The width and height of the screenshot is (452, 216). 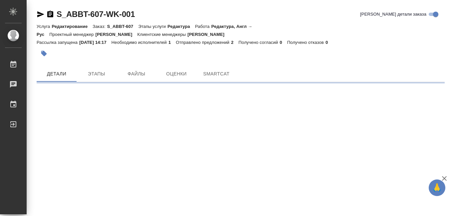 I want to click on a: S_ABBT-607-WK-001, so click(x=96, y=14).